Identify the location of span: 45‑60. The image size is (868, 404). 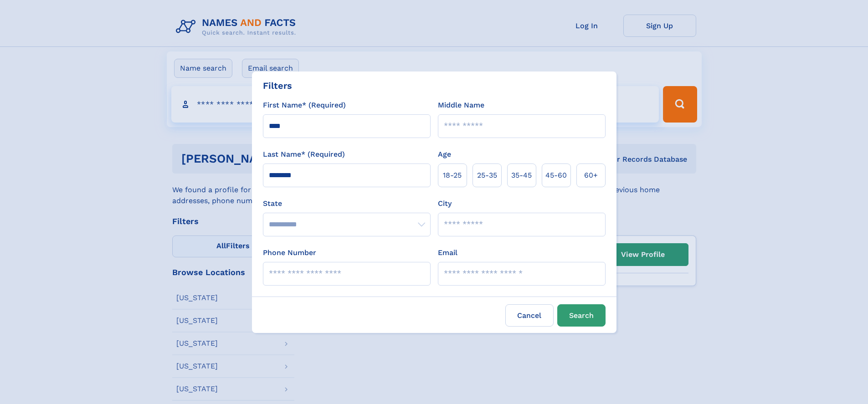
(556, 175).